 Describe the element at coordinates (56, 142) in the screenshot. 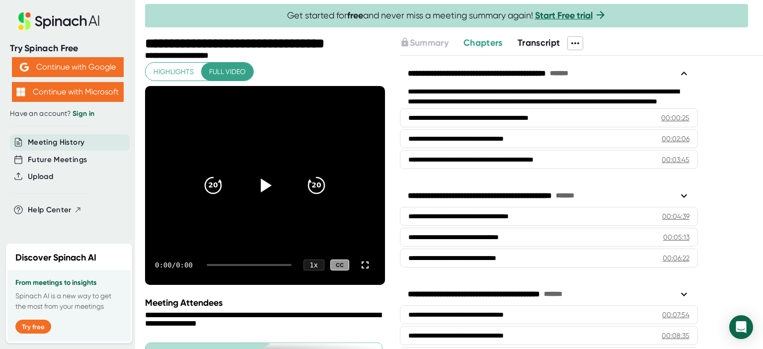

I see `span: Meeting History` at that location.